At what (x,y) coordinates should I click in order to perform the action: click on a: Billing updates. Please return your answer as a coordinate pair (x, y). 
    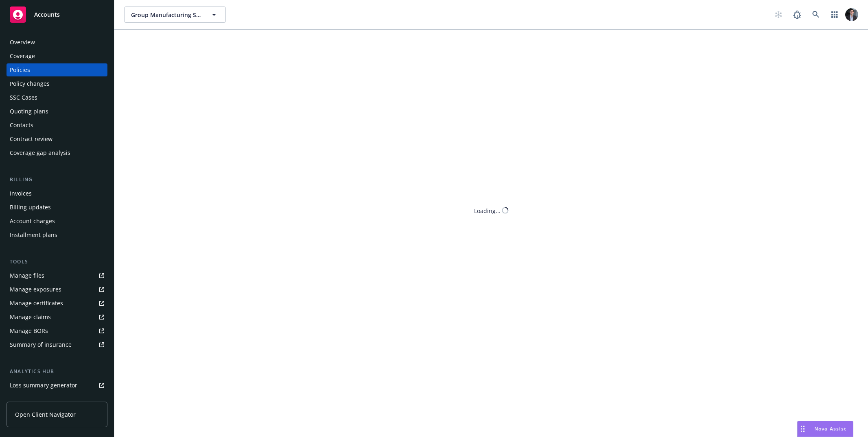
    Looking at the image, I should click on (57, 207).